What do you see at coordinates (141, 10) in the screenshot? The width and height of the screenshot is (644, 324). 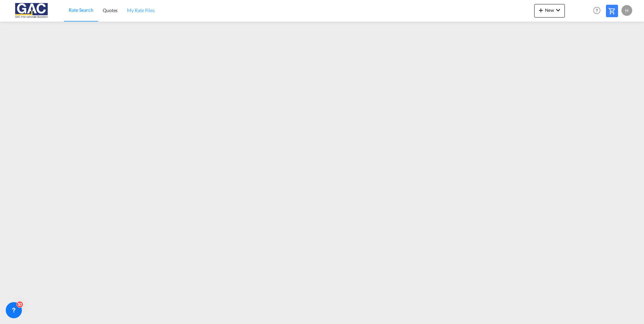 I see `span: My Rate Files` at bounding box center [141, 10].